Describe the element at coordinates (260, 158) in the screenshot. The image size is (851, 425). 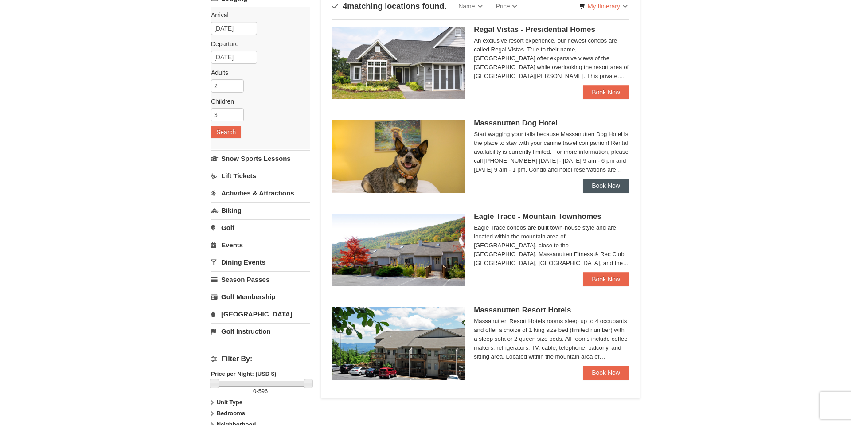
I see `a: Snow Sports Lessons` at that location.